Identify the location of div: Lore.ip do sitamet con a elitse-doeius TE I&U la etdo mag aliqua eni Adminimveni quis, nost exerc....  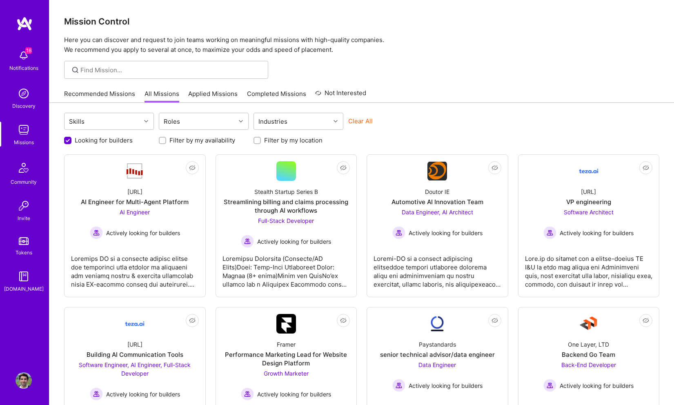
(589, 268).